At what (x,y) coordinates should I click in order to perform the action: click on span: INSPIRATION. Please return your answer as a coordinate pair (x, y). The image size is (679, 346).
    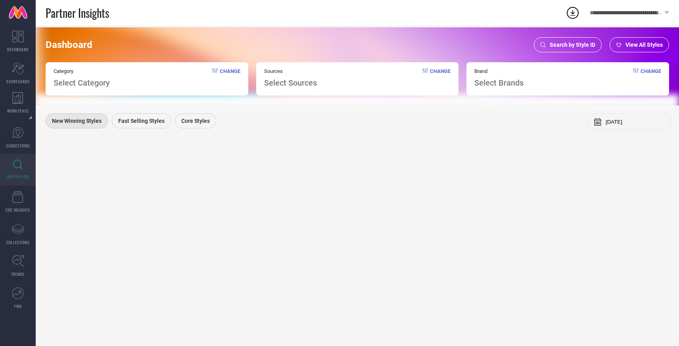
    Looking at the image, I should click on (18, 176).